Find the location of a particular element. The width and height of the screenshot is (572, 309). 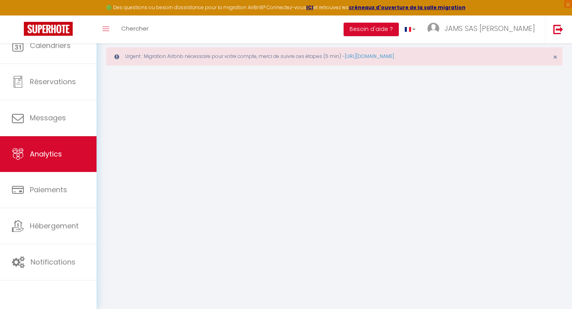

span: Messages is located at coordinates (48, 118).